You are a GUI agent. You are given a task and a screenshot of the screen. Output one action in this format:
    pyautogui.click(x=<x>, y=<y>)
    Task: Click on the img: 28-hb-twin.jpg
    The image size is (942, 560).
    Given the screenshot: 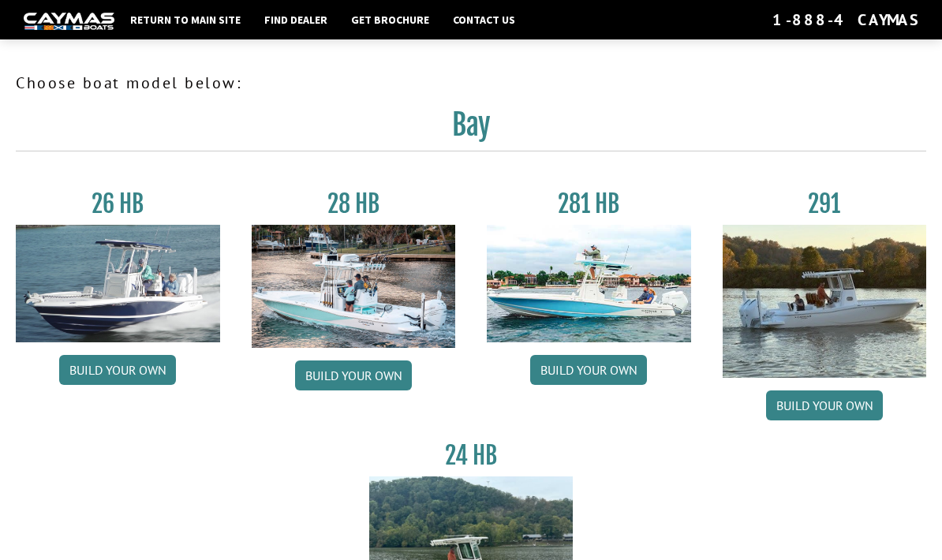 What is the action you would take?
    pyautogui.click(x=588, y=283)
    